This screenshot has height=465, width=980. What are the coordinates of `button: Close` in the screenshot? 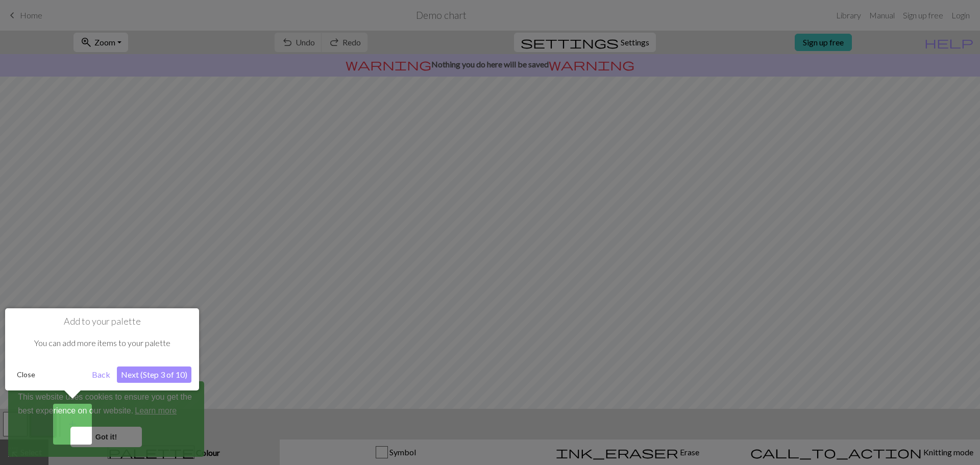 It's located at (26, 375).